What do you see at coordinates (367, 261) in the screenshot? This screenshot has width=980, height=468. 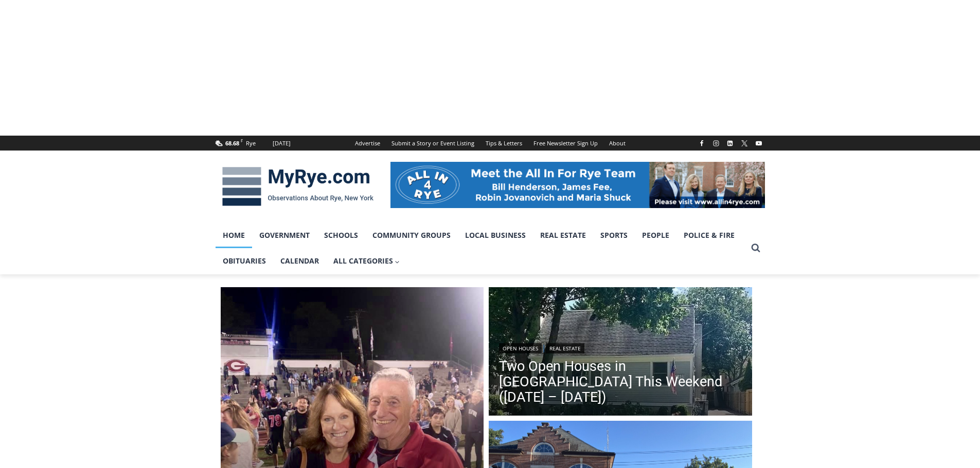 I see `a: All Categories` at bounding box center [367, 261].